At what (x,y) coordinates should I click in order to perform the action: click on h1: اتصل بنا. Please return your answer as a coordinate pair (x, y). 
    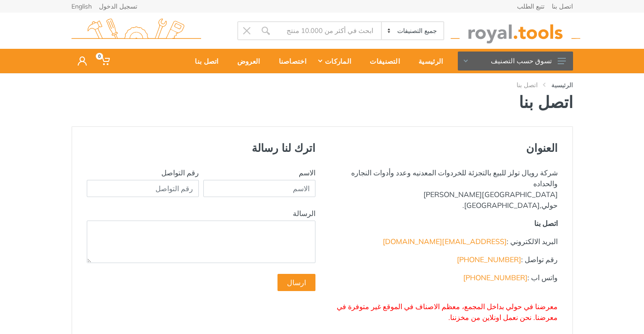
    Looking at the image, I should click on (322, 102).